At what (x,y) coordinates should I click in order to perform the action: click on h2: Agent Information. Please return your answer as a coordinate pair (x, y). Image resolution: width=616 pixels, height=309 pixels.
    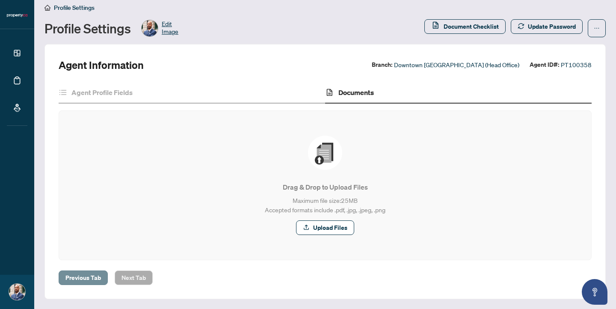
    Looking at the image, I should click on (101, 65).